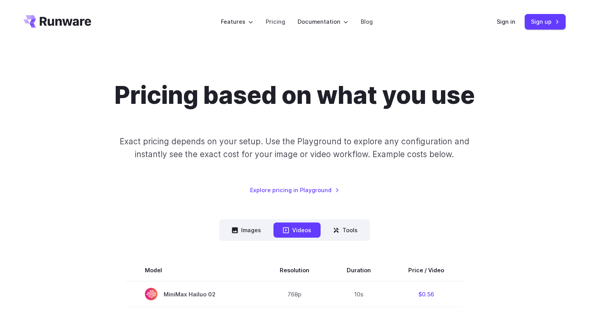  I want to click on td: $0.56, so click(426, 294).